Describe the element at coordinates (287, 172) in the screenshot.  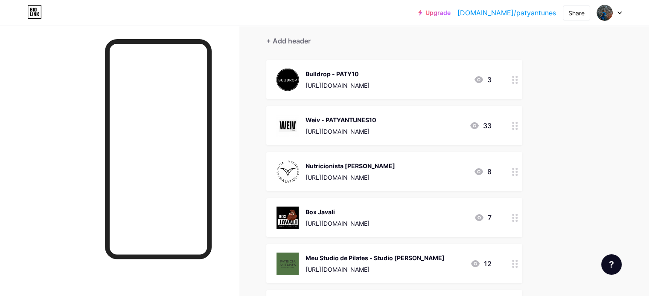
I see `img: Nutricionista Larissa Balvedi` at that location.